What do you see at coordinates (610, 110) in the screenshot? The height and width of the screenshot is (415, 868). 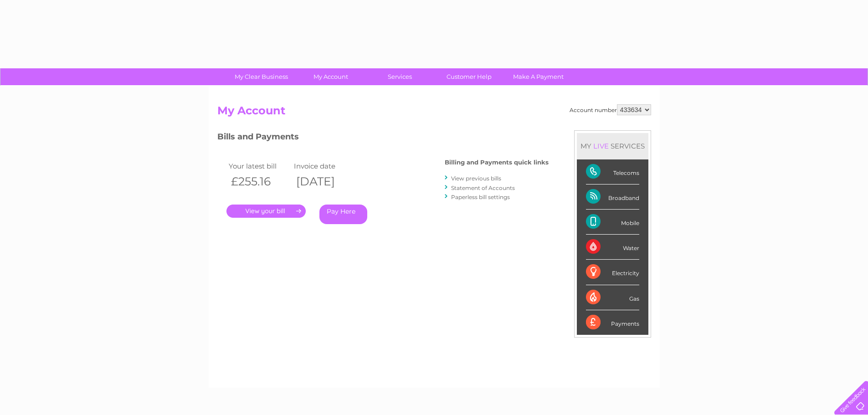 I see `div: Account number` at bounding box center [610, 110].